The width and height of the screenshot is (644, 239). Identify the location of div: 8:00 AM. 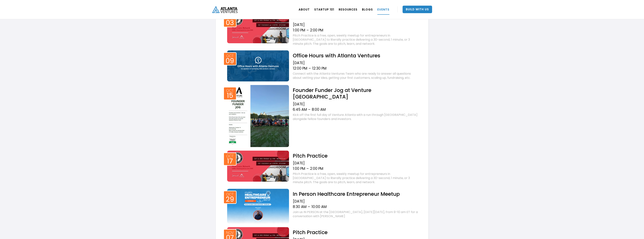
(319, 109).